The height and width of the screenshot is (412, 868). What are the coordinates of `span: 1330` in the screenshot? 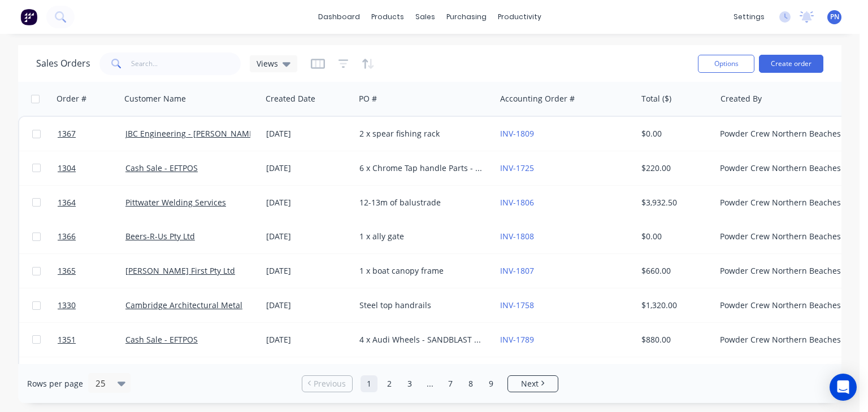 It's located at (67, 306).